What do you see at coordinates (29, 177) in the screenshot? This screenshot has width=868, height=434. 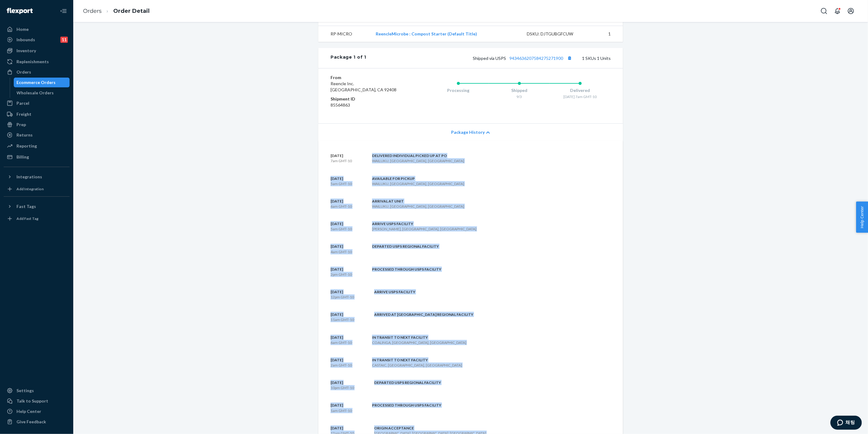 I see `div: Integrations` at bounding box center [29, 177].